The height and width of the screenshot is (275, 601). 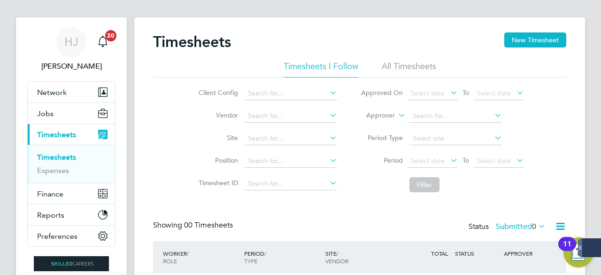 What do you see at coordinates (521, 226) in the screenshot?
I see `label: Submitted` at bounding box center [521, 226].